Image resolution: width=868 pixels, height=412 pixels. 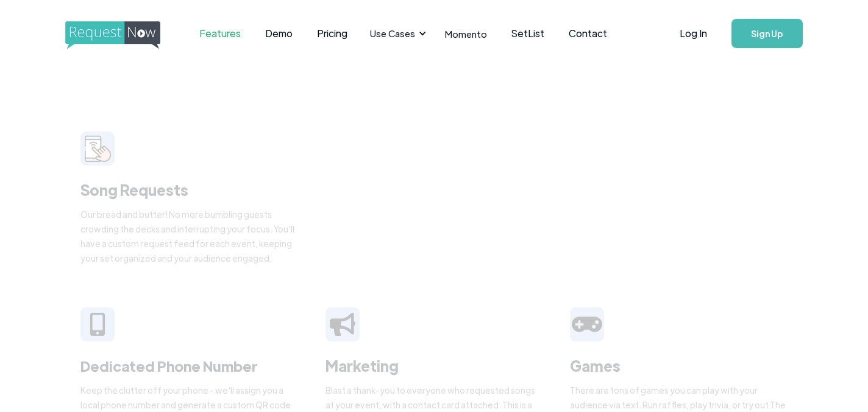 What do you see at coordinates (595, 365) in the screenshot?
I see `strong: Games` at bounding box center [595, 365].